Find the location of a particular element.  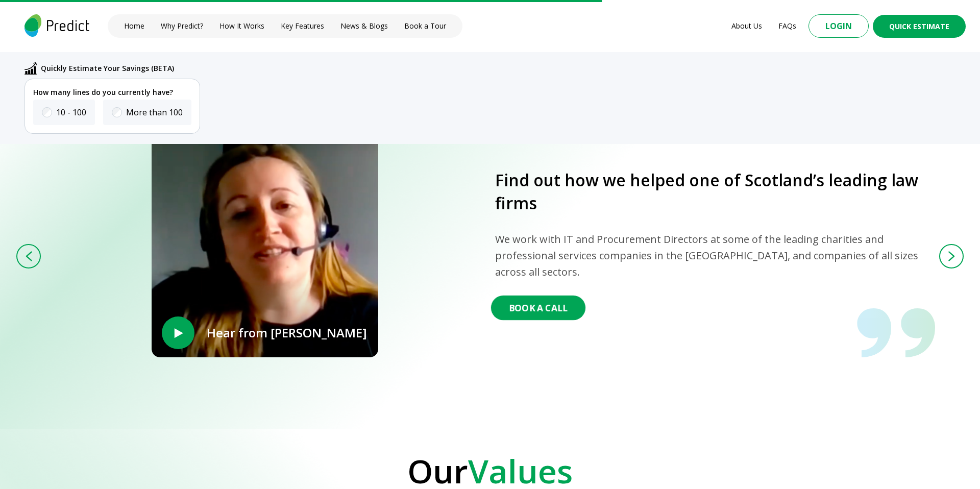

img: abc is located at coordinates (31, 68).